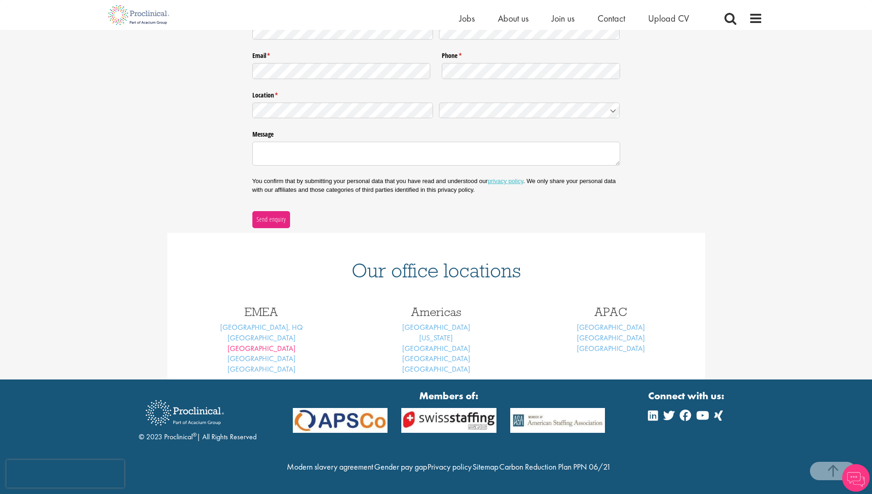 The height and width of the screenshot is (494, 872). What do you see at coordinates (343, 110) in the screenshot?
I see `input: State / Province / Region` at bounding box center [343, 110].